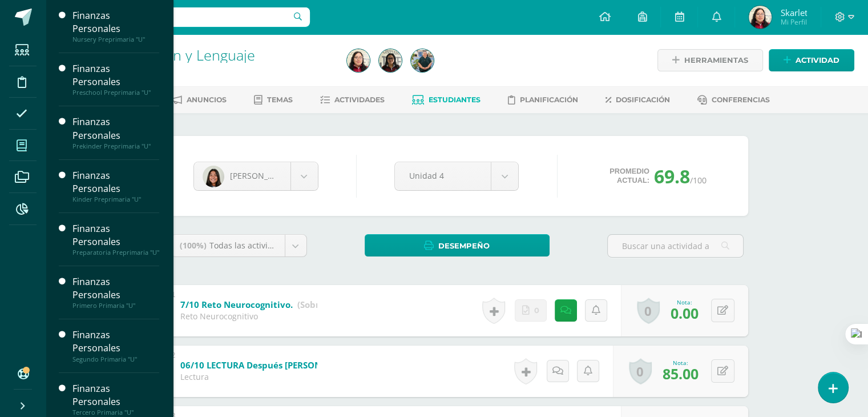 The height and width of the screenshot is (417, 868). What do you see at coordinates (457, 245) in the screenshot?
I see `a: Desempeño` at bounding box center [457, 245].